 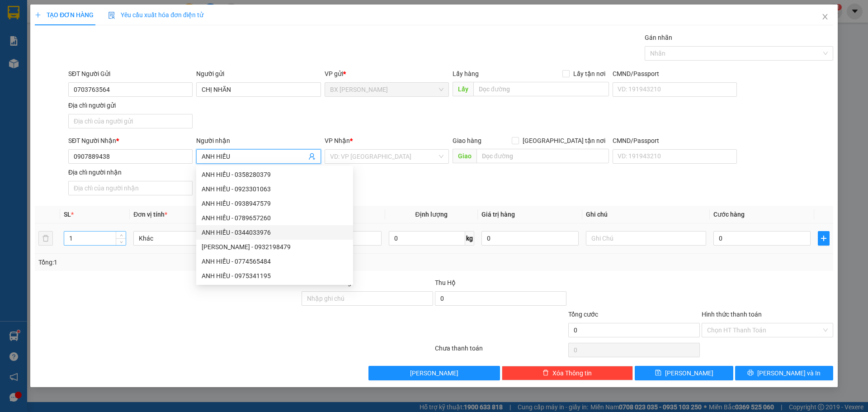 What do you see at coordinates (446, 283) in the screenshot?
I see `span: Thu Hộ` at bounding box center [446, 283].